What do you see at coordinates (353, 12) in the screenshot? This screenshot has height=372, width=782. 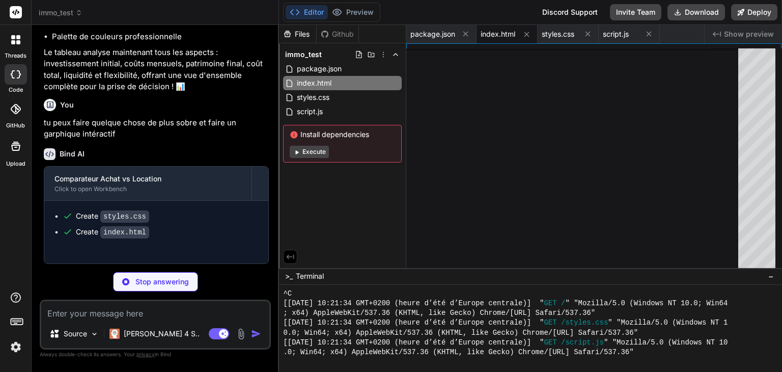 I see `button: Preview` at bounding box center [353, 12].